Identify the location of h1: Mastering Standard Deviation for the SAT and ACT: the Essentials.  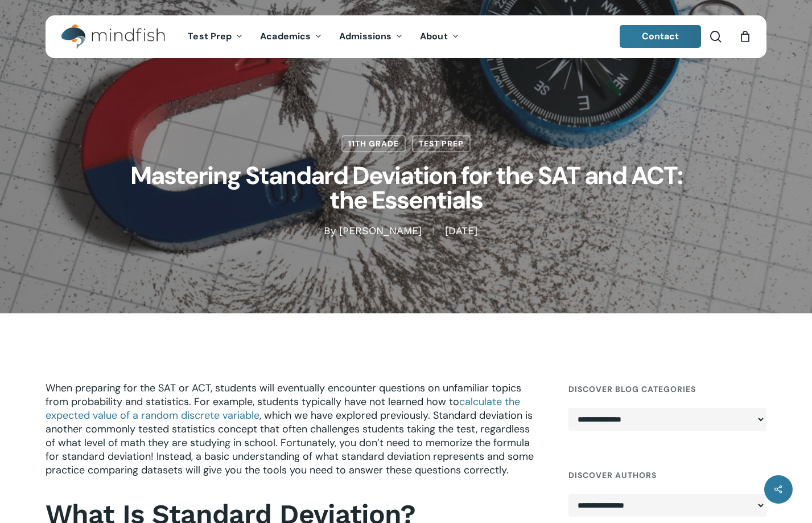
(406, 188).